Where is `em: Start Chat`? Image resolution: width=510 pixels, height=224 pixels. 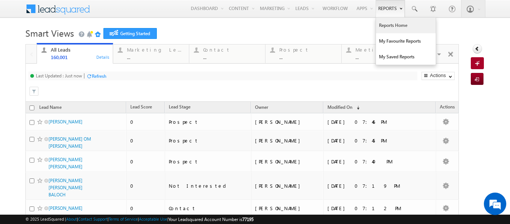 em: Start Chat is located at coordinates (118, 177).